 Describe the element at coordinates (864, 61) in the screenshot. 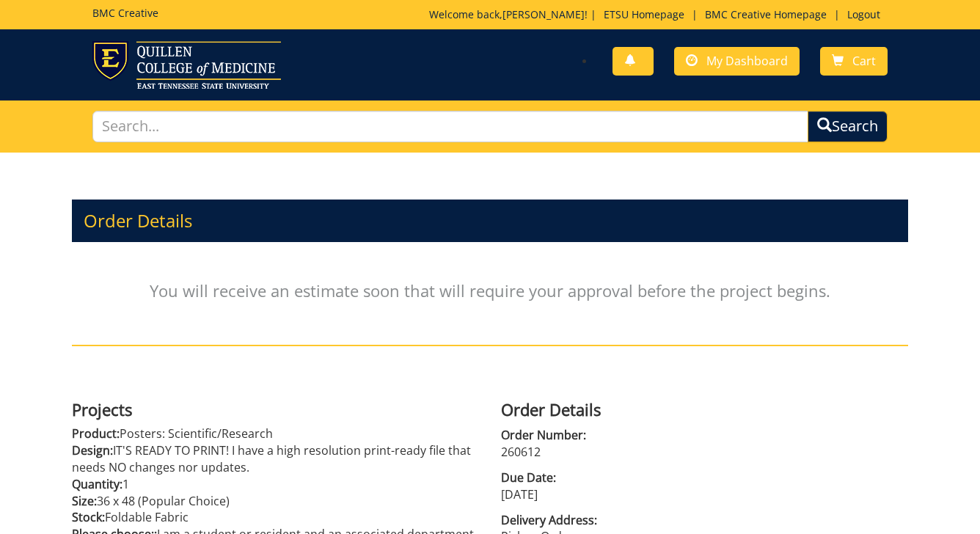

I see `span: Cart` at that location.